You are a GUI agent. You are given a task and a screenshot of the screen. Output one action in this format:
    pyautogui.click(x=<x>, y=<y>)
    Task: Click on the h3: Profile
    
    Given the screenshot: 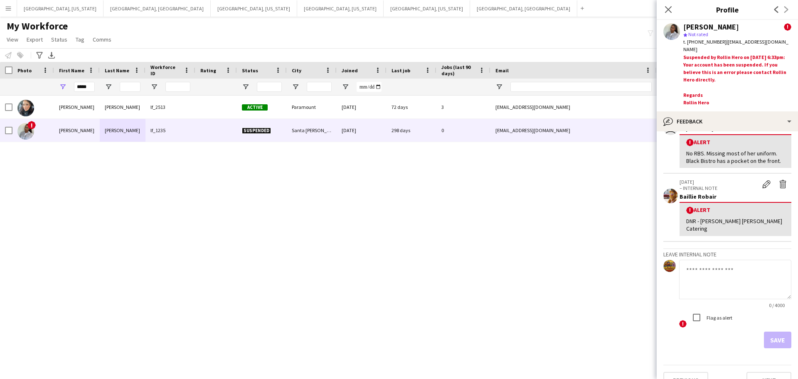 What is the action you would take?
    pyautogui.click(x=728, y=10)
    